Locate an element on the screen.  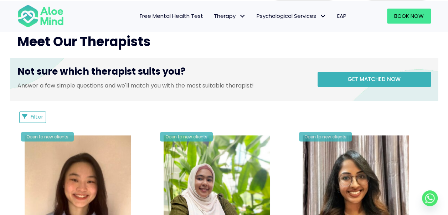
span: Free Mental Health Test is located at coordinates (171, 16).